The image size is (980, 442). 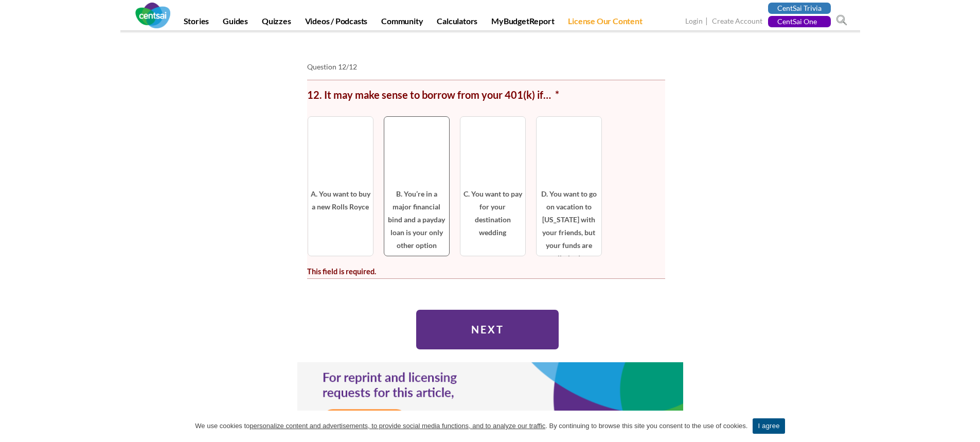 What do you see at coordinates (522, 23) in the screenshot?
I see `a: MyBudgetReport` at bounding box center [522, 23].